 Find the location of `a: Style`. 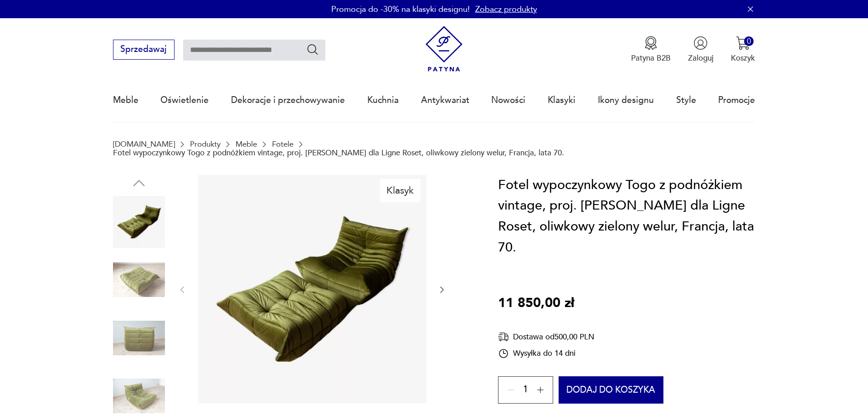

a: Style is located at coordinates (687, 100).